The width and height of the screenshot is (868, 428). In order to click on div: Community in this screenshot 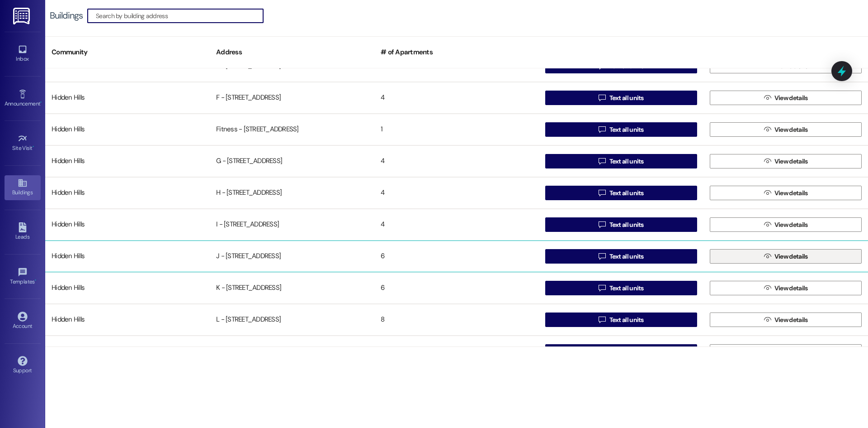, I will do `click(127, 52)`.